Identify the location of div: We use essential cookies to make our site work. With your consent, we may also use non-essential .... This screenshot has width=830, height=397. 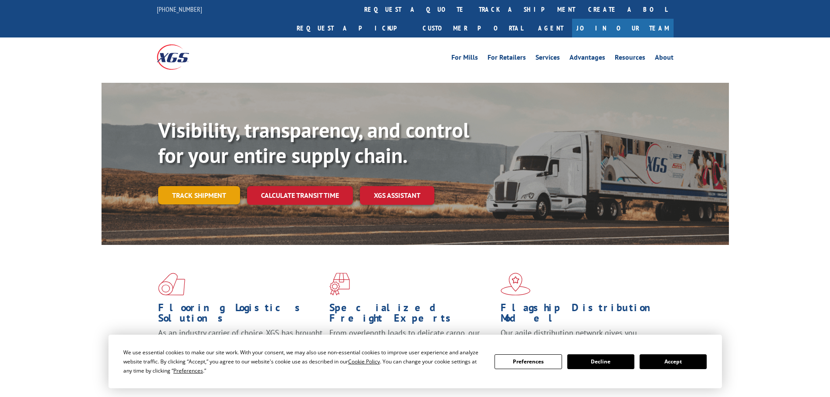
(304, 361).